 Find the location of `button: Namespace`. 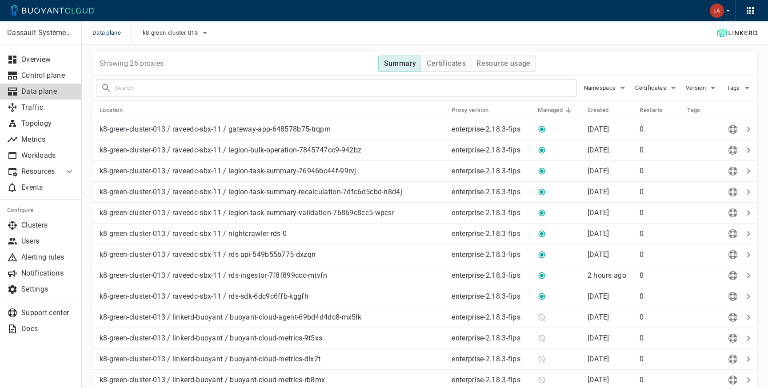

button: Namespace is located at coordinates (606, 88).